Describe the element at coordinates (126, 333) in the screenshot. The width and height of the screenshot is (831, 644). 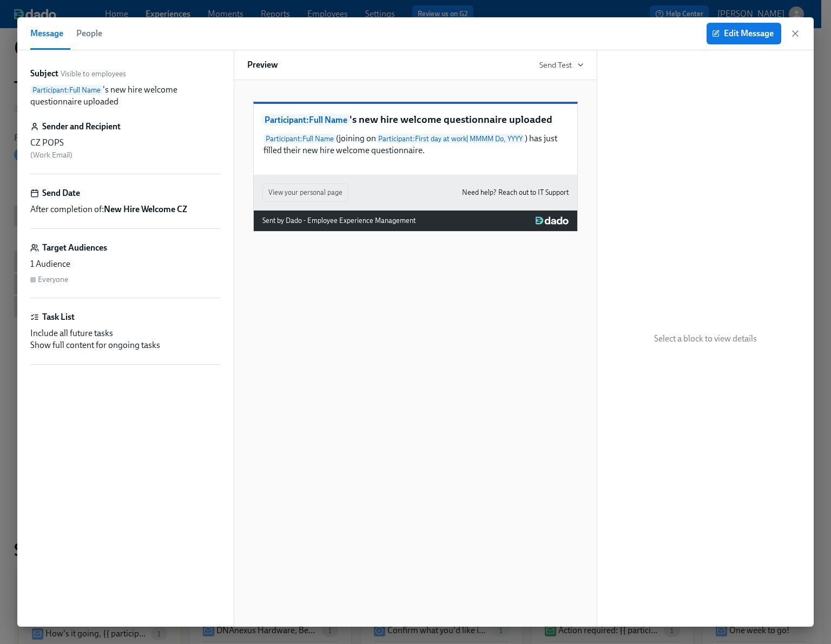
I see `div: Include all future tasks` at that location.